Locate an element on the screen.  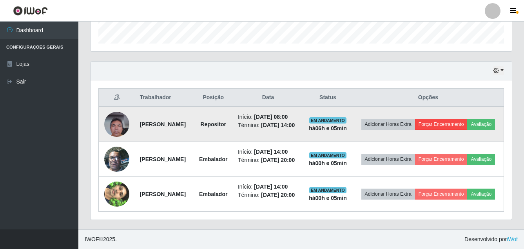
img: 1715944748737.jpeg is located at coordinates (117, 159).